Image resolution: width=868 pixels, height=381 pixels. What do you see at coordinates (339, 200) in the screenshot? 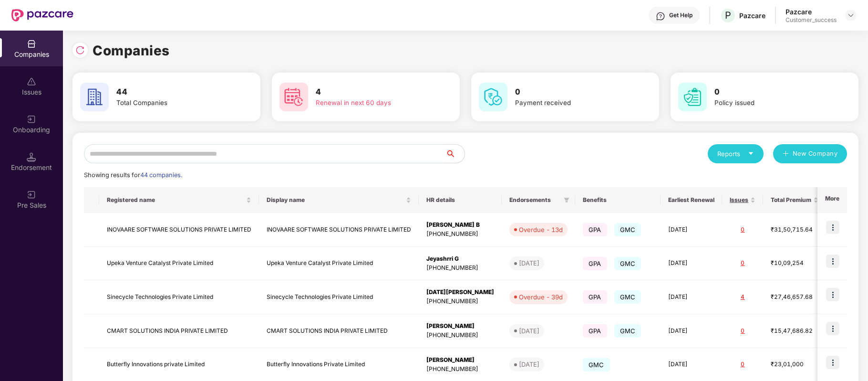
I see `th: Display name` at bounding box center [339, 200].